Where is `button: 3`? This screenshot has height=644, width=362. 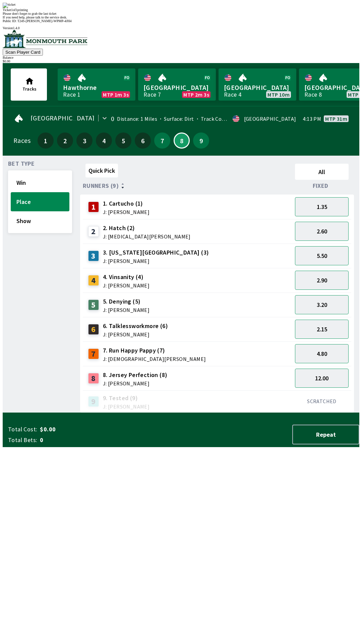
button: 3 is located at coordinates (84, 140).